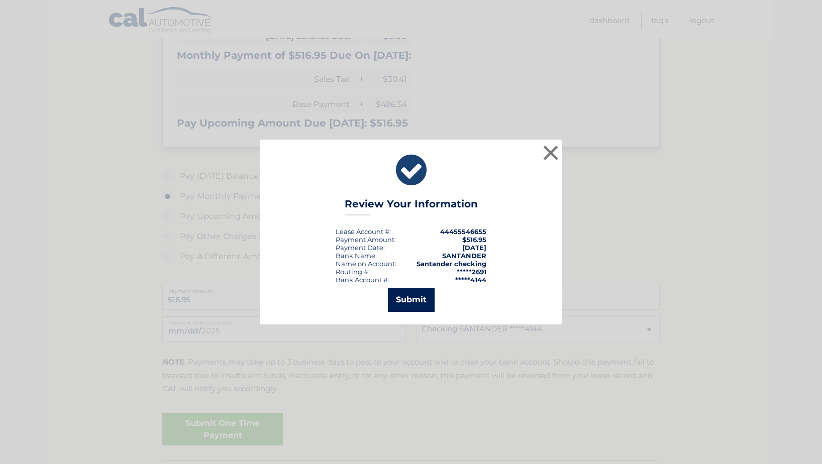 Image resolution: width=822 pixels, height=464 pixels. What do you see at coordinates (366, 240) in the screenshot?
I see `div: Payment Amount:` at bounding box center [366, 240].